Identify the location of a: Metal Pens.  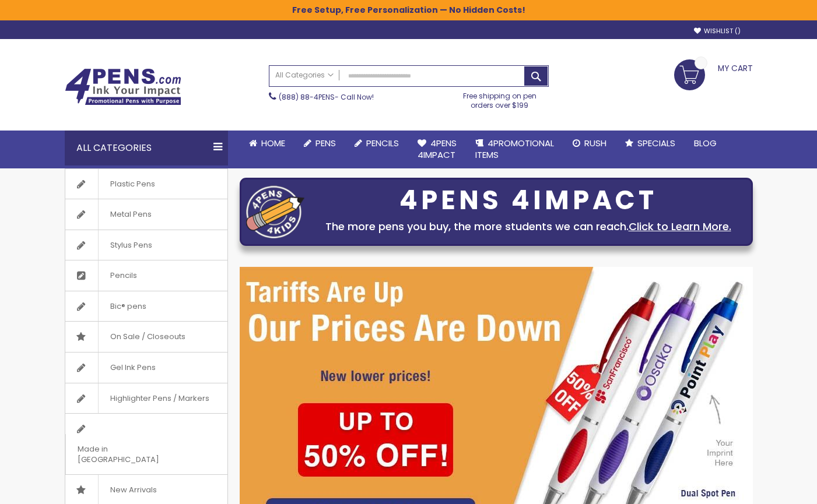
(147, 215).